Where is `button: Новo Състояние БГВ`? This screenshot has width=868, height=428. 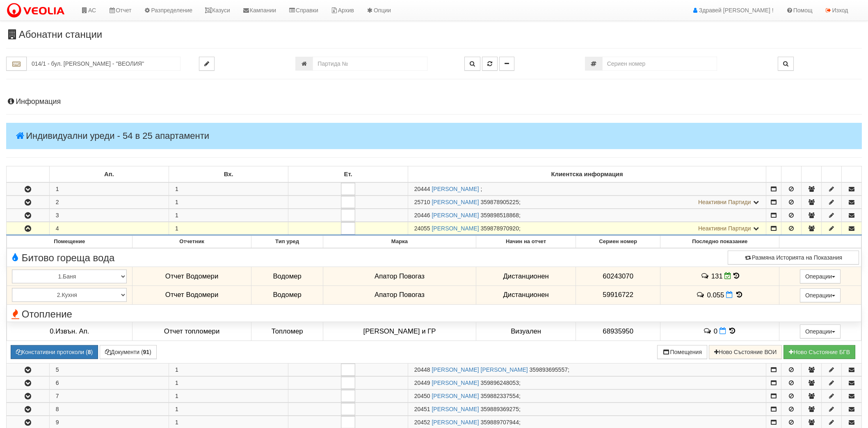
button: Новo Състояние БГВ is located at coordinates (819, 352).